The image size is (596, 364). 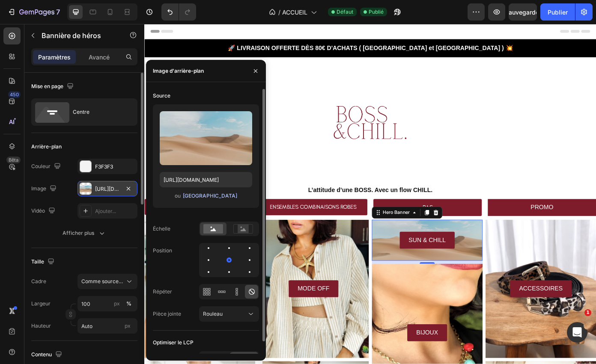 What do you see at coordinates (167, 313) in the screenshot?
I see `font: Pièce jointe` at bounding box center [167, 313].